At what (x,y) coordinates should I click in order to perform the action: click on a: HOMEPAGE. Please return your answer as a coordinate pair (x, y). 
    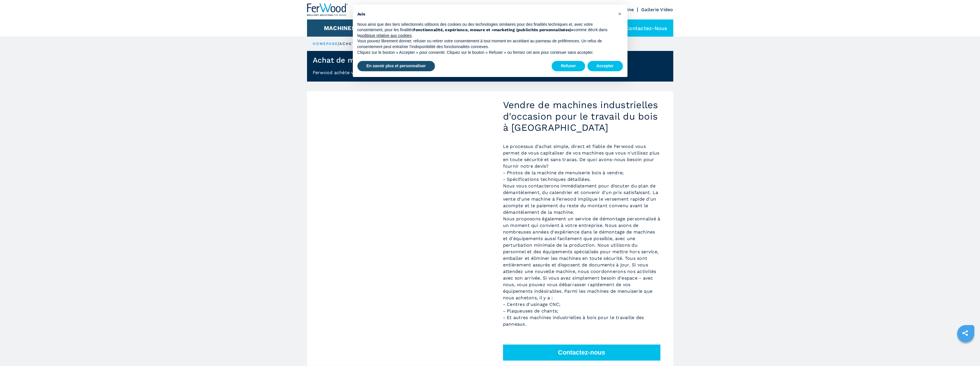
    Looking at the image, I should click on (325, 44).